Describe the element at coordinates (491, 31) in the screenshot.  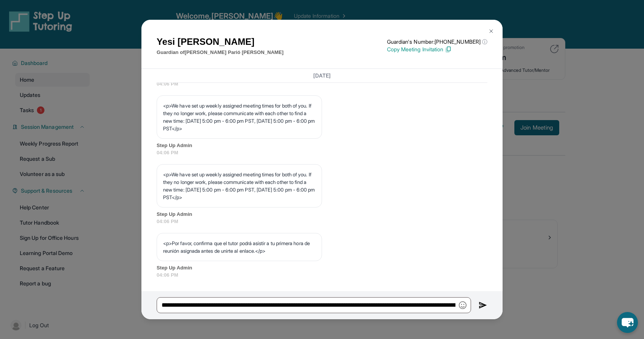
I see `img: Close Icon` at that location.